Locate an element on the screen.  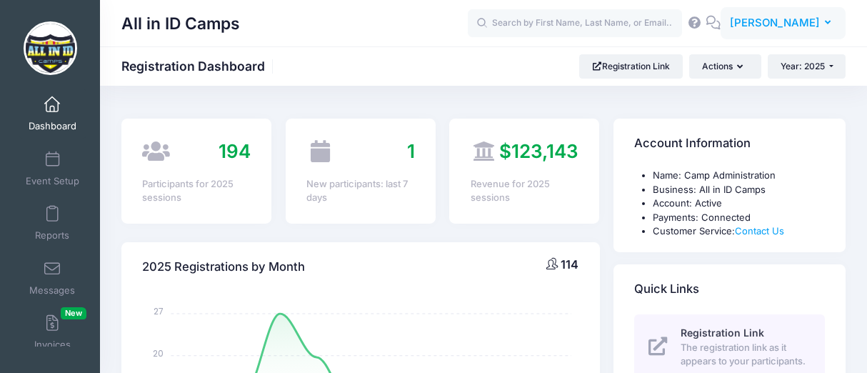
a: Registration Link is located at coordinates (631, 66).